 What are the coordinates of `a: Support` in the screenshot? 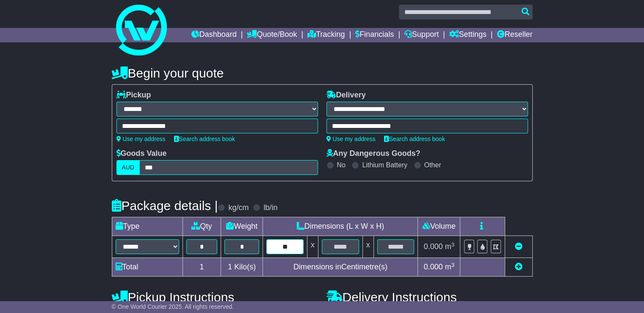 It's located at (421, 35).